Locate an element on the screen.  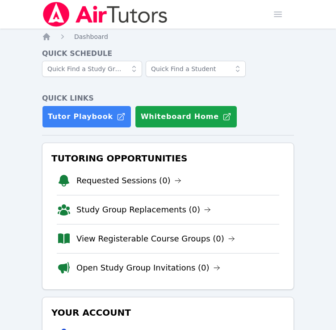
a: Tutor Playbook is located at coordinates (87, 117).